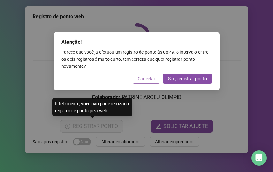  I want to click on button: Sim, registrar ponto, so click(187, 79).